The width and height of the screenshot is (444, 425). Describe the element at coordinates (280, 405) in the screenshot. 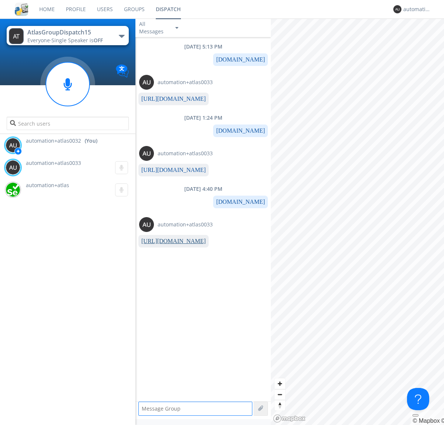

I see `button: Reset bearing to north` at that location.